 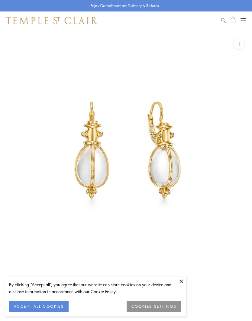 What do you see at coordinates (95, 288) in the screenshot?
I see `div: By clicking “Accept all”, you agree that our website can store cookies on your device and disclos...` at bounding box center [95, 288].